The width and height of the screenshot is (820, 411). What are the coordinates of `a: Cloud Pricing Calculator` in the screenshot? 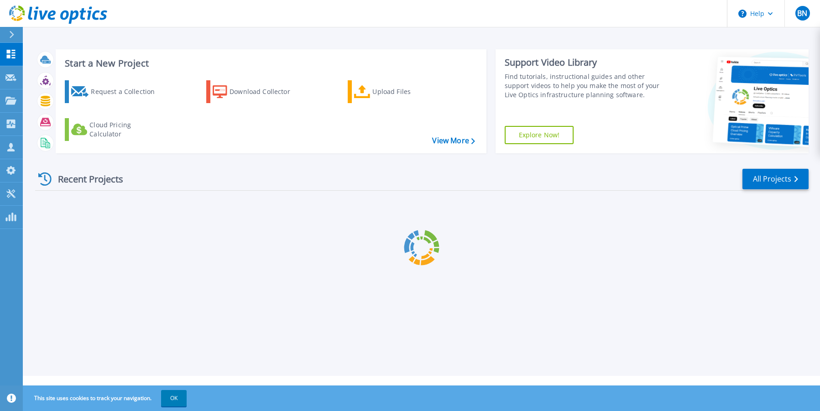 It's located at (115, 130).